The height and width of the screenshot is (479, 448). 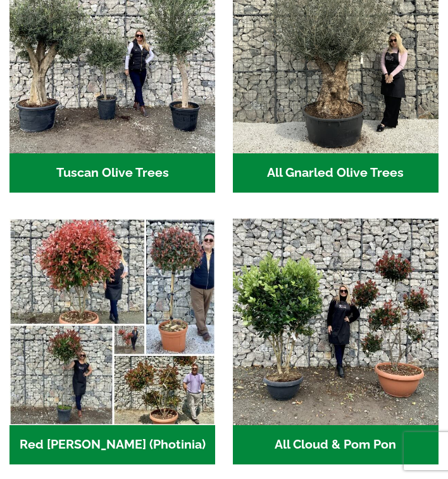 What do you see at coordinates (335, 321) in the screenshot?
I see `img: Home - A124EB98 0980 45A7 B835 C04B779F7765` at bounding box center [335, 321].